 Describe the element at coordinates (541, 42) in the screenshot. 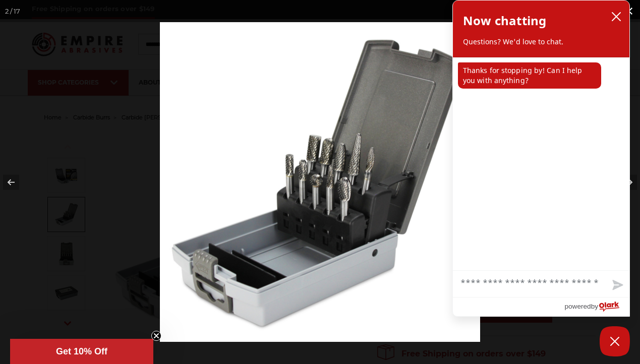

I see `p: Questions? We'd love to chat.` at that location.